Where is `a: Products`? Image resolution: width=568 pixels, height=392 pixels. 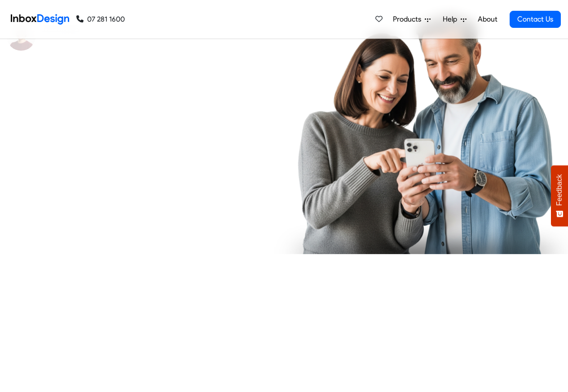 a: Products is located at coordinates (412, 20).